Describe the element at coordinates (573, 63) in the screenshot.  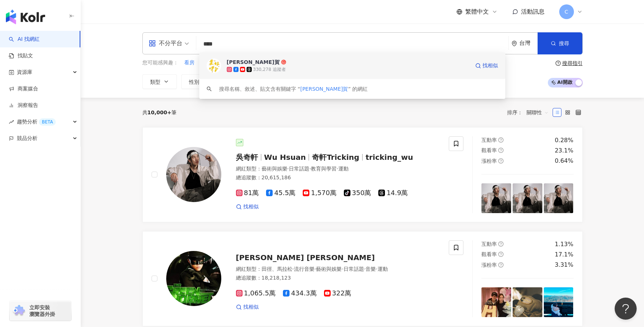
I see `div: 搜尋指引` at that location.